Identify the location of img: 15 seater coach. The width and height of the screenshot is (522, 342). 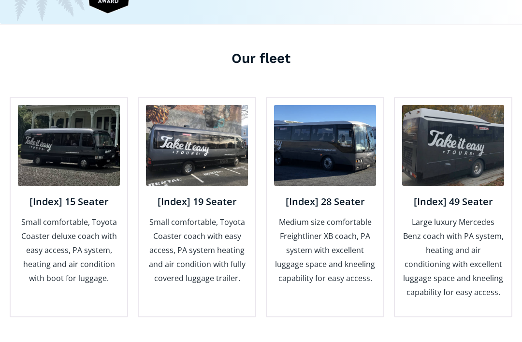
(69, 146).